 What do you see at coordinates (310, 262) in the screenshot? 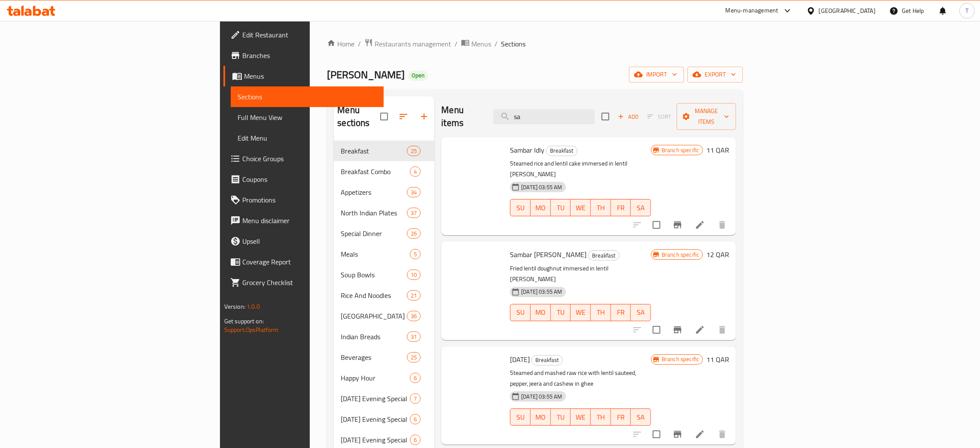
I see `span: Coverage Report` at bounding box center [310, 262].